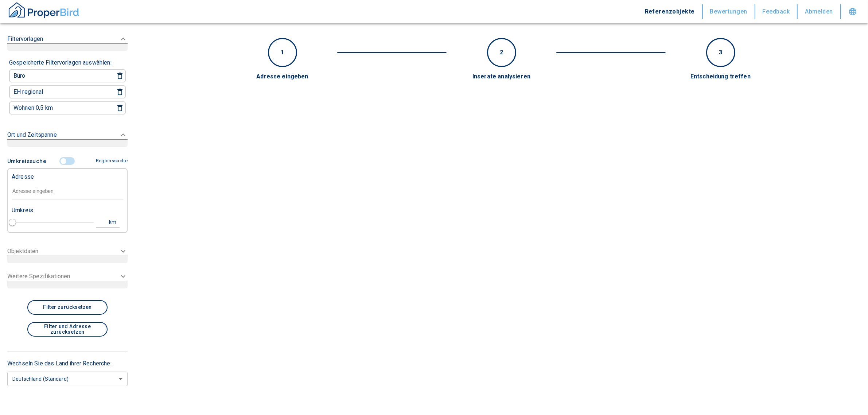 The width and height of the screenshot is (868, 415). What do you see at coordinates (282, 77) in the screenshot?
I see `div: Adresse eingeben` at bounding box center [282, 77].